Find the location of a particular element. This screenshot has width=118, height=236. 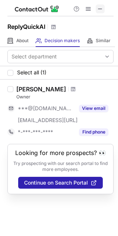

img: ContactOut v5.3.10 is located at coordinates (37, 9).